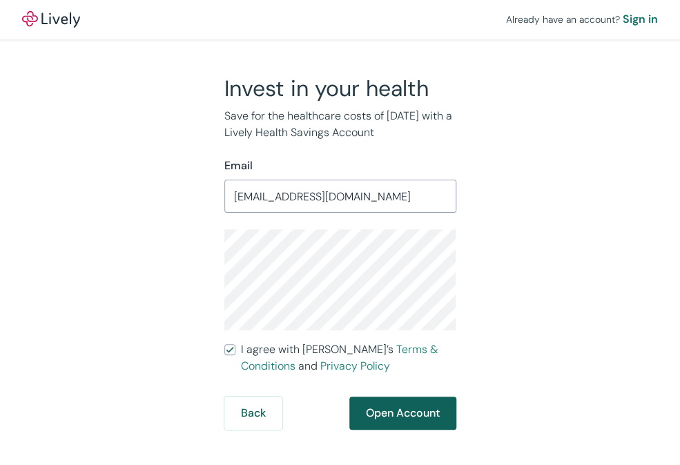  What do you see at coordinates (403, 413) in the screenshot?
I see `button: Open Account` at bounding box center [403, 413].